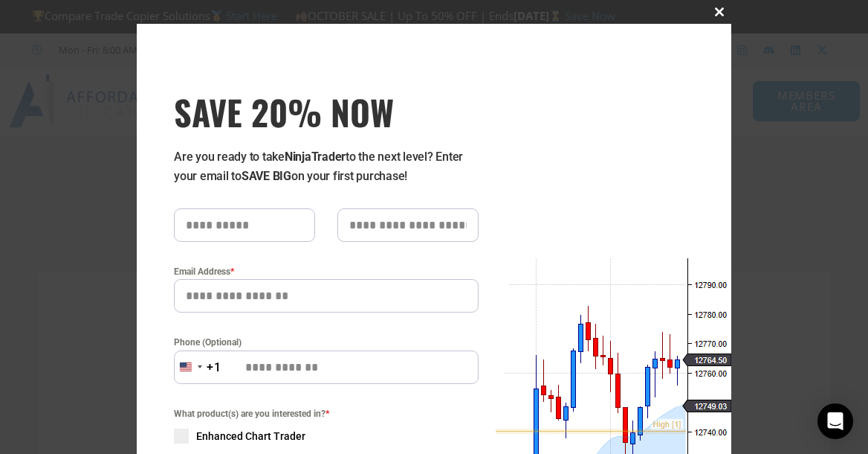  Describe the element at coordinates (315, 156) in the screenshot. I see `strong: NinjaTrader` at that location.